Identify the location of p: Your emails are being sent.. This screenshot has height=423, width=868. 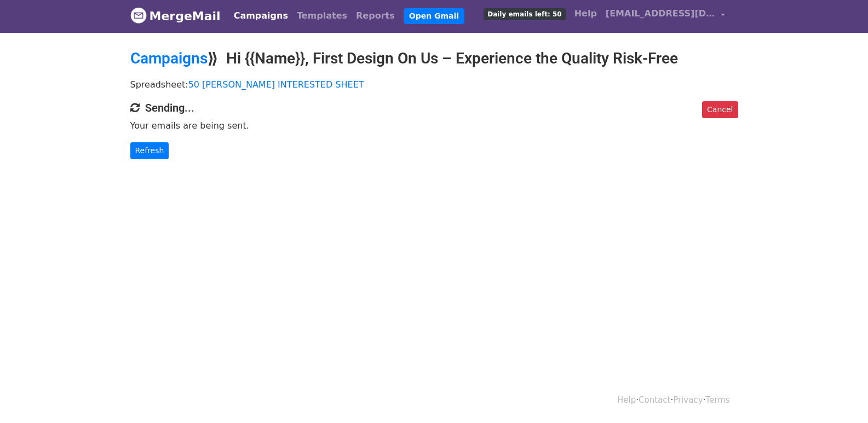
(434, 125).